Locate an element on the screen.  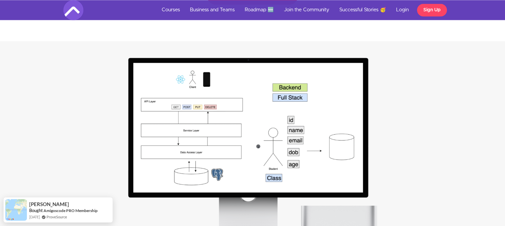
a: ProveSource is located at coordinates (57, 217).